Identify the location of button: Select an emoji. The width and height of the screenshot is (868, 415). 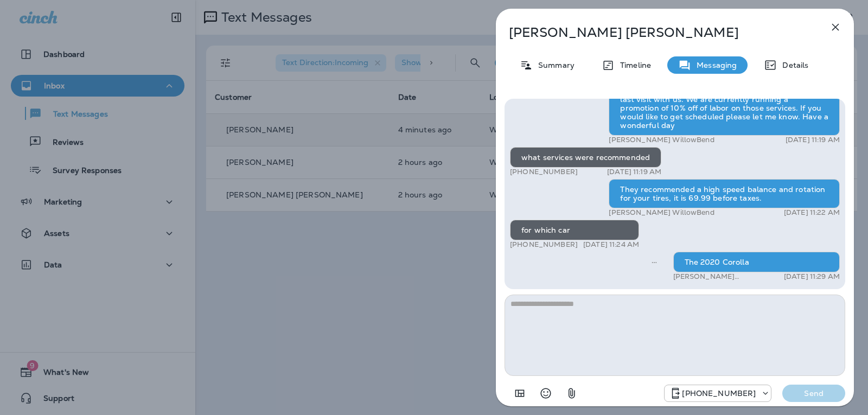
(546, 393).